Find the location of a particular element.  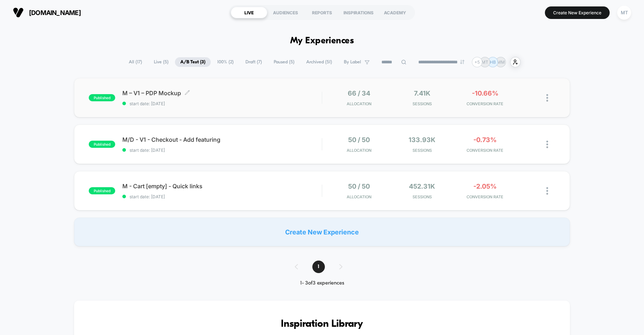

div: AUDIENCES is located at coordinates (286, 12).